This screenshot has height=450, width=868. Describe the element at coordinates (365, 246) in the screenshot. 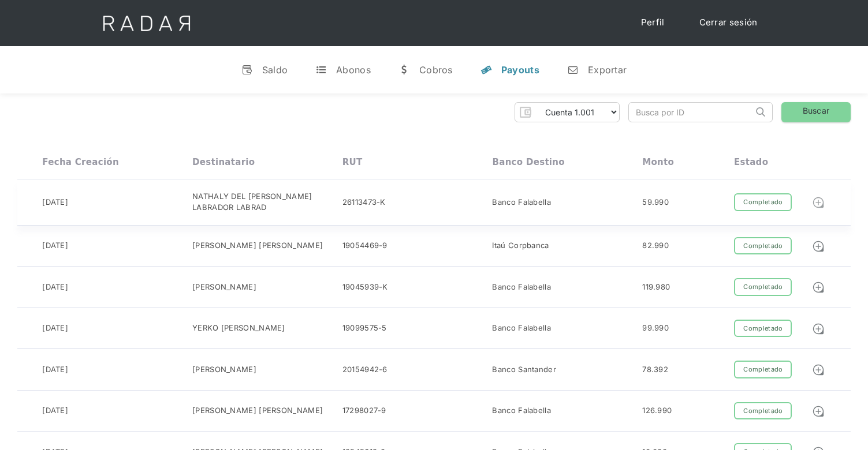

I see `div: 19054469-9` at that location.